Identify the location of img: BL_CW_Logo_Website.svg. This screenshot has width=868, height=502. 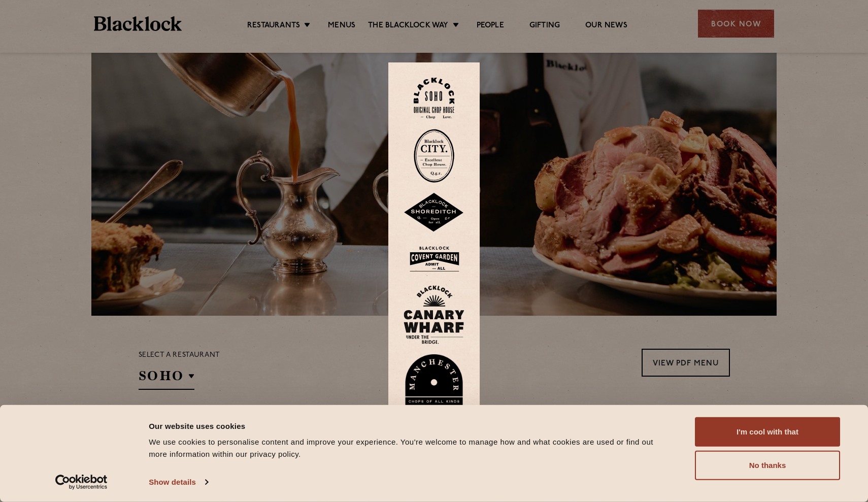
(434, 315).